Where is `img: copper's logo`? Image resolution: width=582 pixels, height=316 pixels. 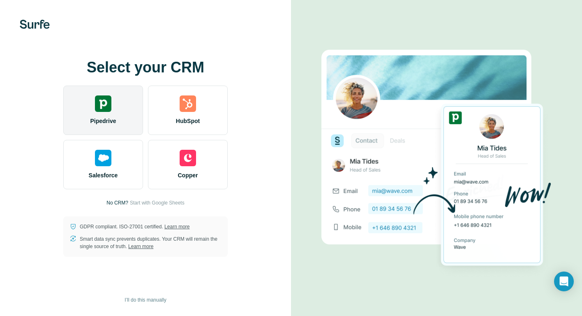
img: copper's logo is located at coordinates (188, 158).